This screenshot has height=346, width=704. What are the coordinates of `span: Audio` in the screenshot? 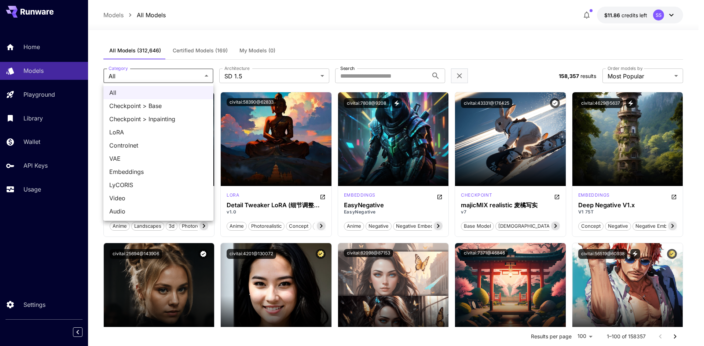 It's located at (158, 211).